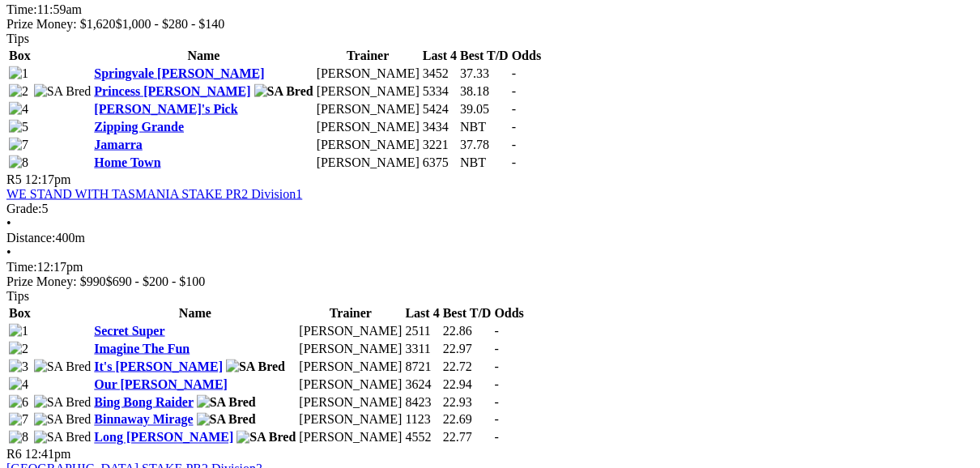 The width and height of the screenshot is (980, 468). Describe the element at coordinates (490, 10) in the screenshot. I see `div: 11:59am` at that location.